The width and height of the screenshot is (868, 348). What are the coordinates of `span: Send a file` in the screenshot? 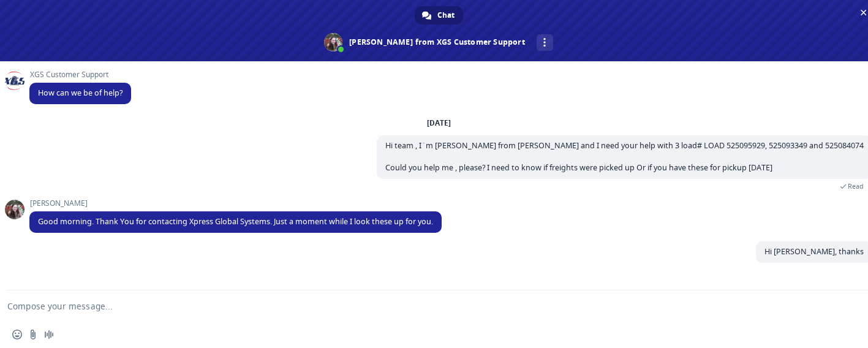 It's located at (33, 335).